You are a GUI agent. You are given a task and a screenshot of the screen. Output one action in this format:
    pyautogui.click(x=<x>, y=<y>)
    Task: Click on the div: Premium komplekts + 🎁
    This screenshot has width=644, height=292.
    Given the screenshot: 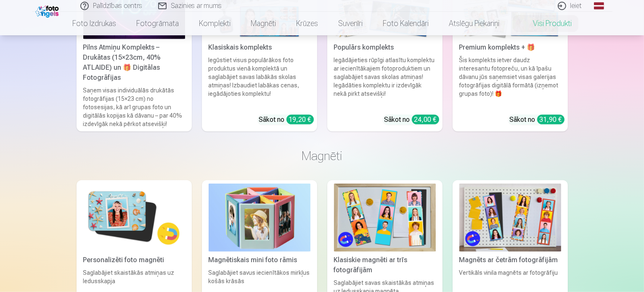 What is the action you would take?
    pyautogui.click(x=510, y=47)
    